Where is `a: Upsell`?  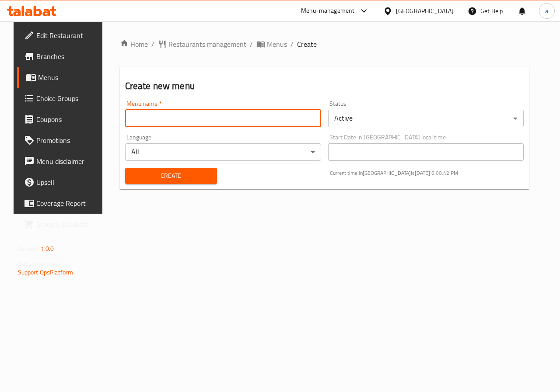
a: Upsell is located at coordinates (62, 182).